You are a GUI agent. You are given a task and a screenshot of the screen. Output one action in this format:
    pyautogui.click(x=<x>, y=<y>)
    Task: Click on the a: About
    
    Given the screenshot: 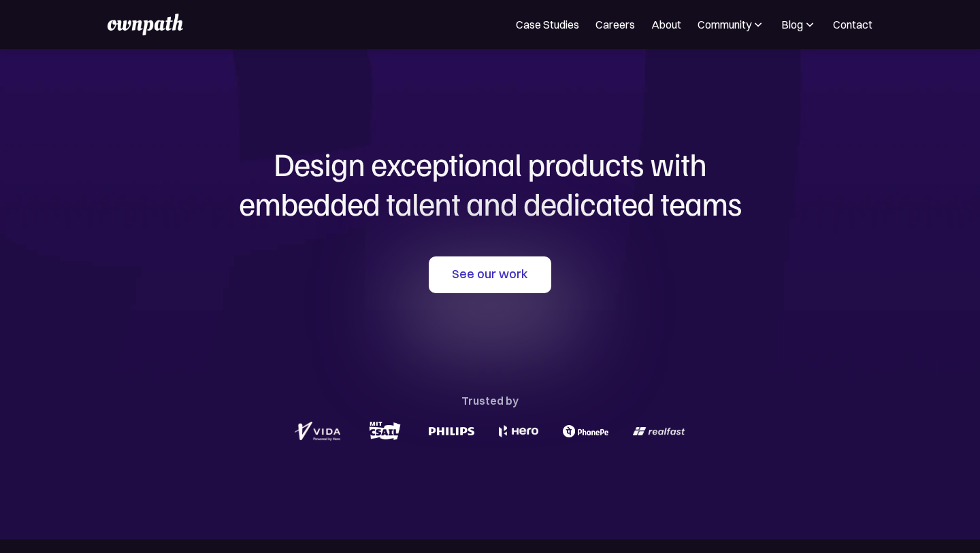 What is the action you would take?
    pyautogui.click(x=666, y=24)
    